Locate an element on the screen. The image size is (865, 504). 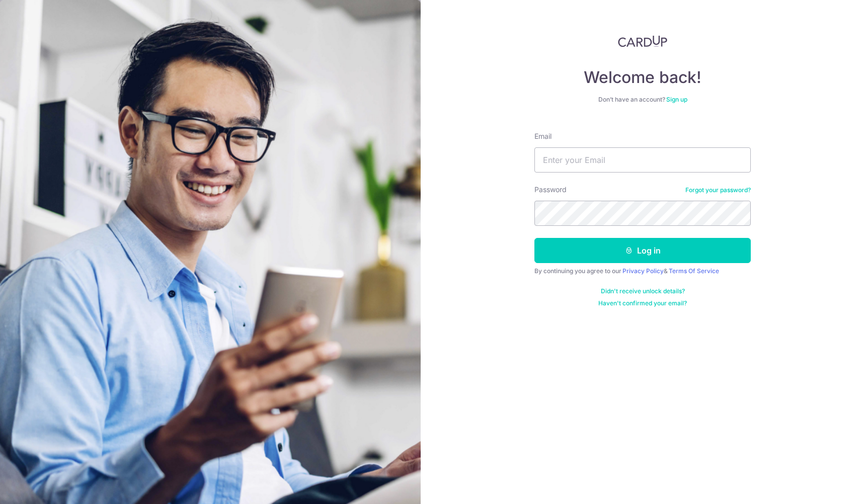
a: Privacy Policy is located at coordinates (643, 271).